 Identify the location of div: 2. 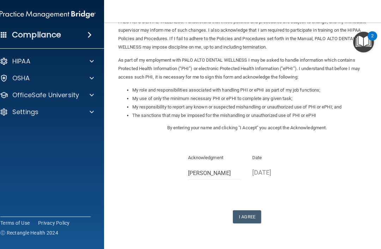
(372, 41).